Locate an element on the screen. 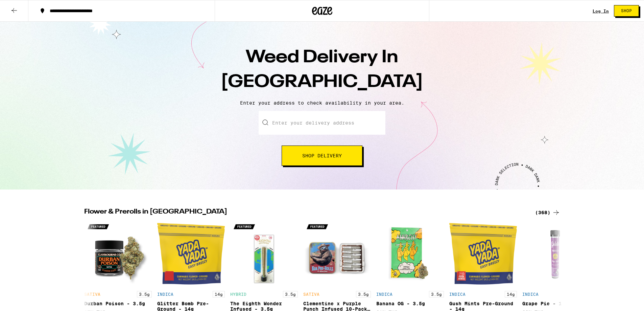 Image resolution: width=644 pixels, height=311 pixels. p: Enter your address to check availability in your area. is located at coordinates (322, 103).